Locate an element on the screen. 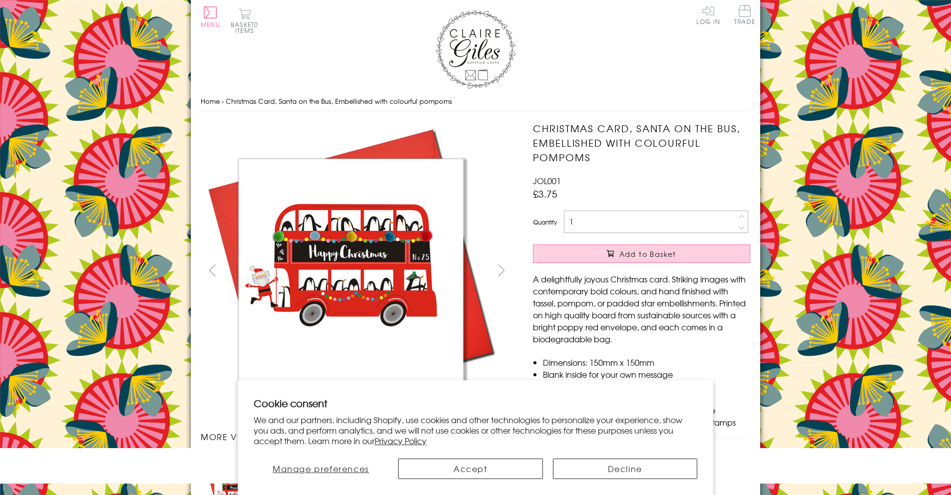  span: Menu is located at coordinates (210, 24).